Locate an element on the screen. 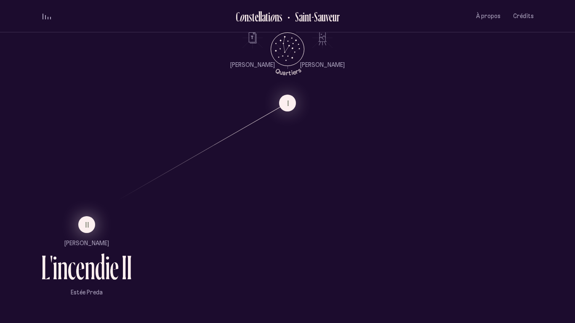 The height and width of the screenshot is (323, 575). div: C is located at coordinates (238, 16).